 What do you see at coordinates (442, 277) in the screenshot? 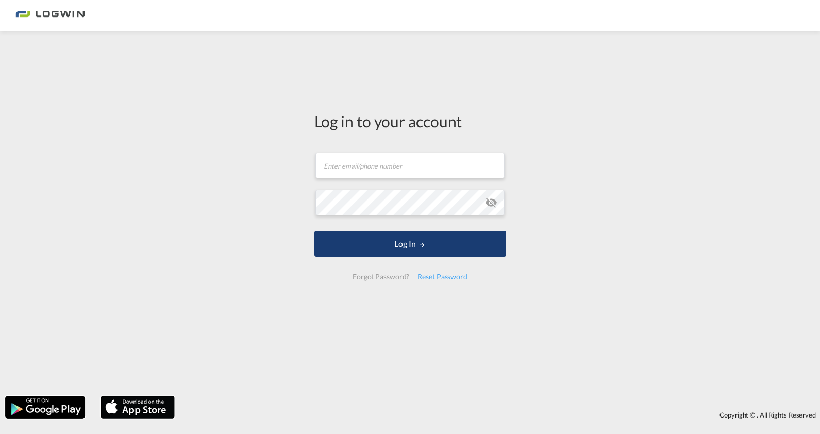
I see `div: Reset Password` at bounding box center [442, 277].